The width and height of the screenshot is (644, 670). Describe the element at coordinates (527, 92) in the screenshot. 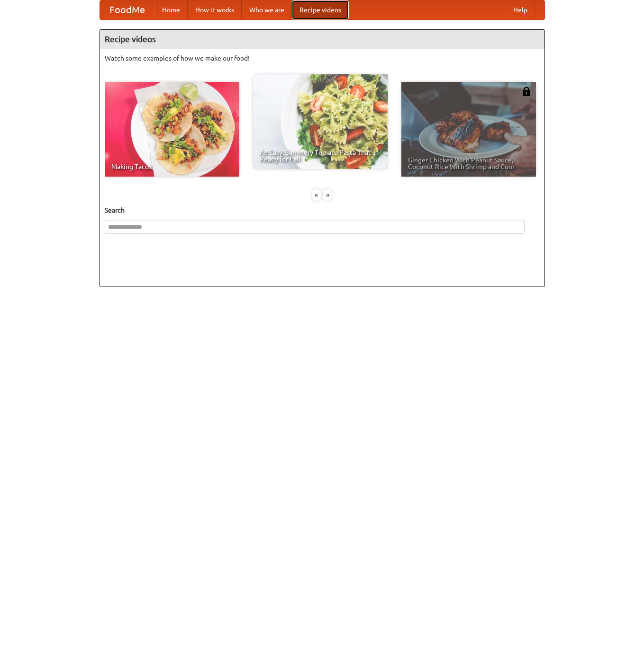

I see `img: 483408.png` at that location.